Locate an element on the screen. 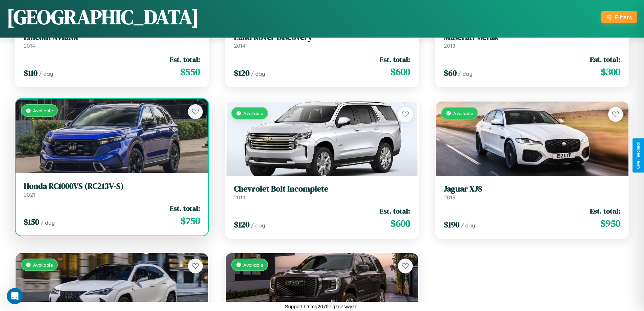 The height and width of the screenshot is (311, 644). p: Support ID: mg207fleiqzq7swyzor is located at coordinates (322, 306).